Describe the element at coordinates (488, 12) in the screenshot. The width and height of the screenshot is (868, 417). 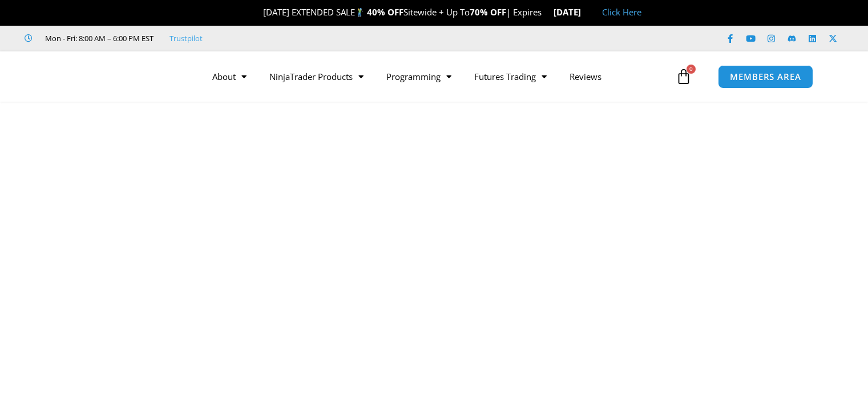
I see `strong: 70% OFF` at that location.